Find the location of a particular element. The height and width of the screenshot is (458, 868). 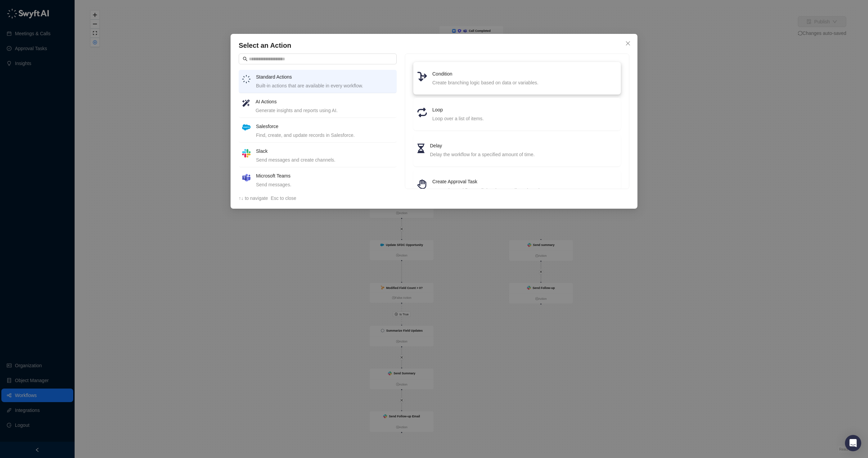

h4: Delay is located at coordinates (523, 146).